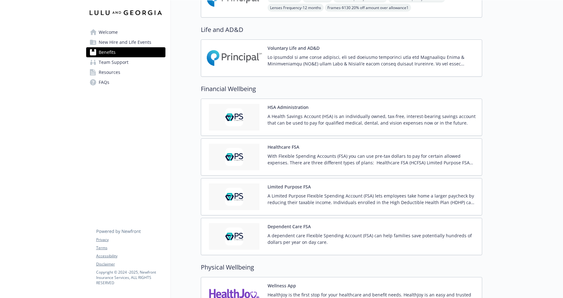  Describe the element at coordinates (126, 62) in the screenshot. I see `a: Team Support` at that location.